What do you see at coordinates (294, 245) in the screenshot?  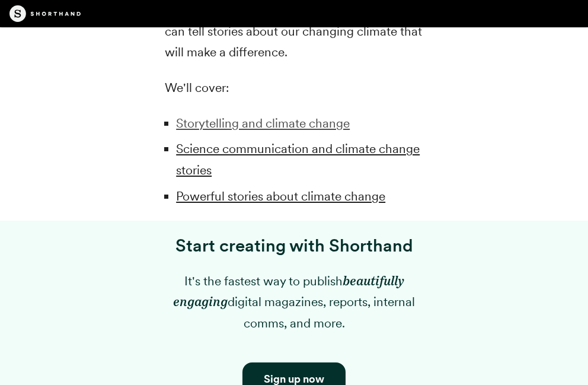 I see `h3: Start creating with Shorthand` at bounding box center [294, 245].